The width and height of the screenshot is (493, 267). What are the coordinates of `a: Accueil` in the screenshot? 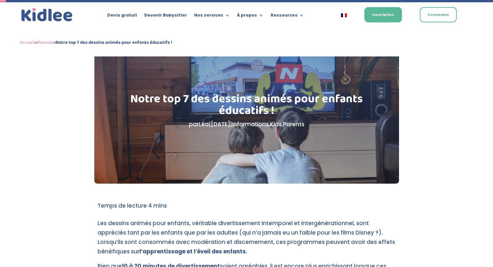 It's located at (27, 42).